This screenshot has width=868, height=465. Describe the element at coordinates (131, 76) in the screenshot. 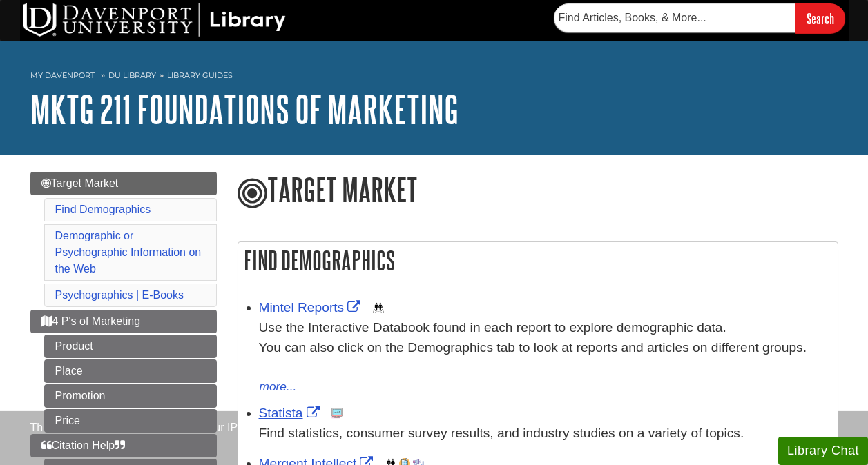

I see `a: DU Library` at that location.